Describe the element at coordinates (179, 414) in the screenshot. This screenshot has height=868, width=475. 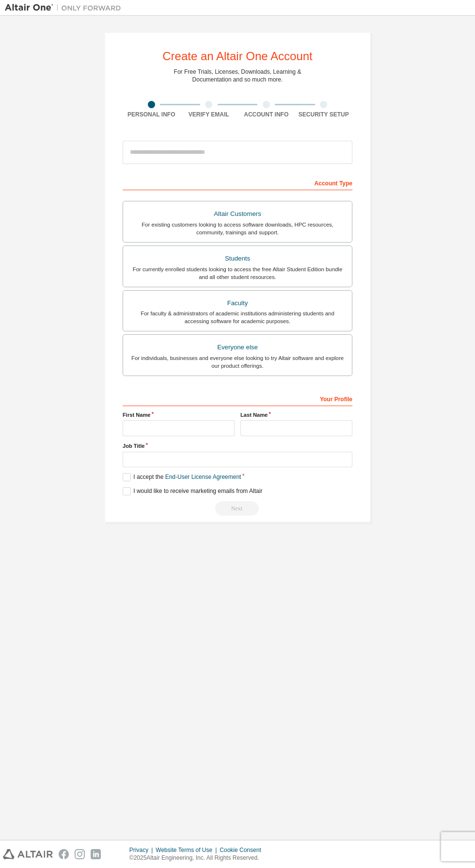
I see `label: First Name` at that location.